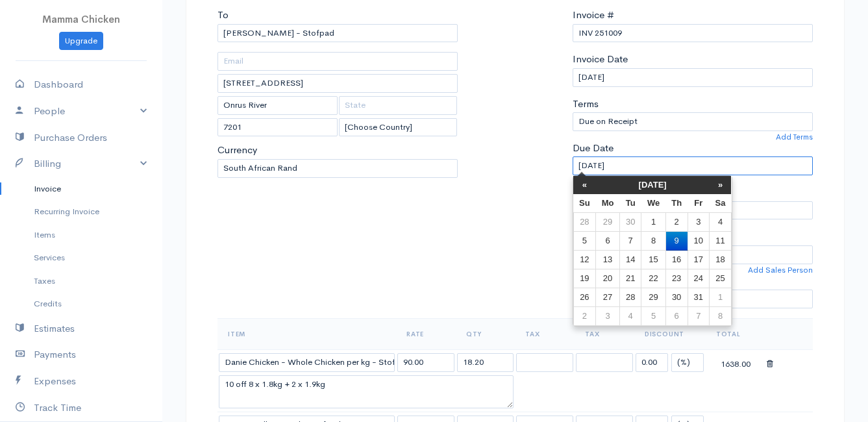  What do you see at coordinates (720, 279) in the screenshot?
I see `td: 25` at bounding box center [720, 279].